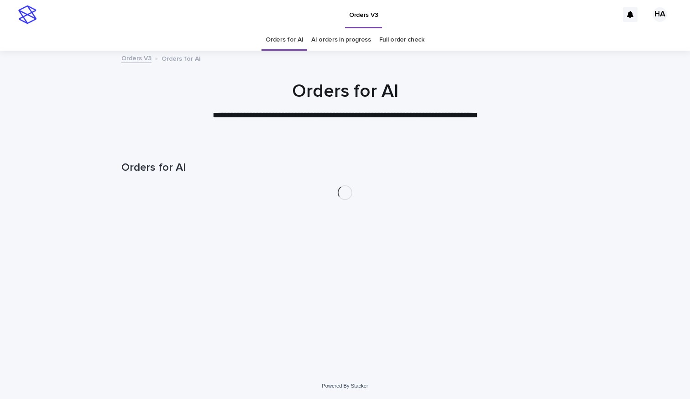 The image size is (690, 399). I want to click on div: HA, so click(660, 15).